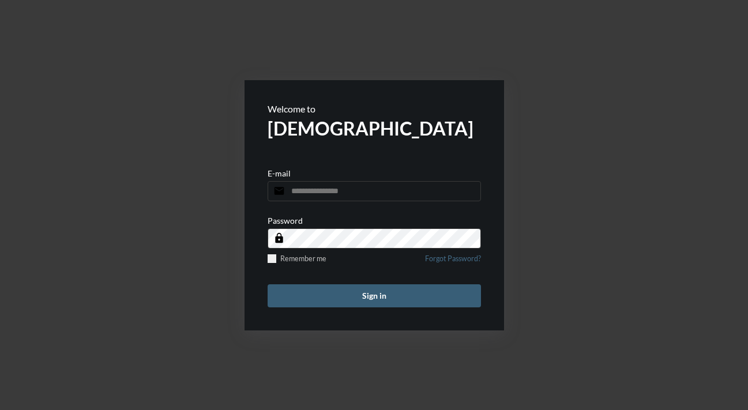 The image size is (748, 410). I want to click on p: E-mail, so click(279, 173).